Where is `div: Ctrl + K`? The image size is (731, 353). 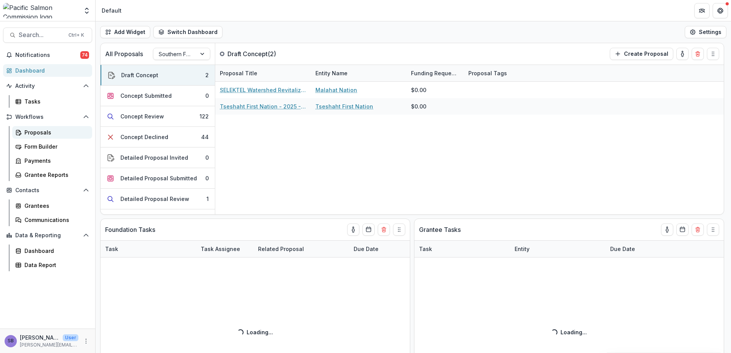
div: Ctrl + K is located at coordinates (76, 35).